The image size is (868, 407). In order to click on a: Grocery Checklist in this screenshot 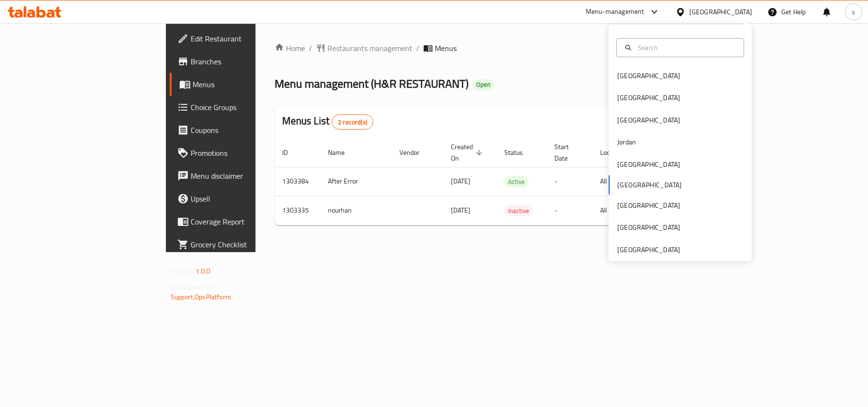, I will do `click(241, 245)`.